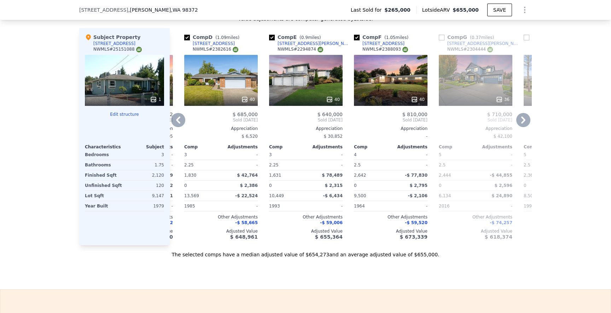  What do you see at coordinates (499, 237) in the screenshot?
I see `span: $ 618,374` at bounding box center [499, 237].